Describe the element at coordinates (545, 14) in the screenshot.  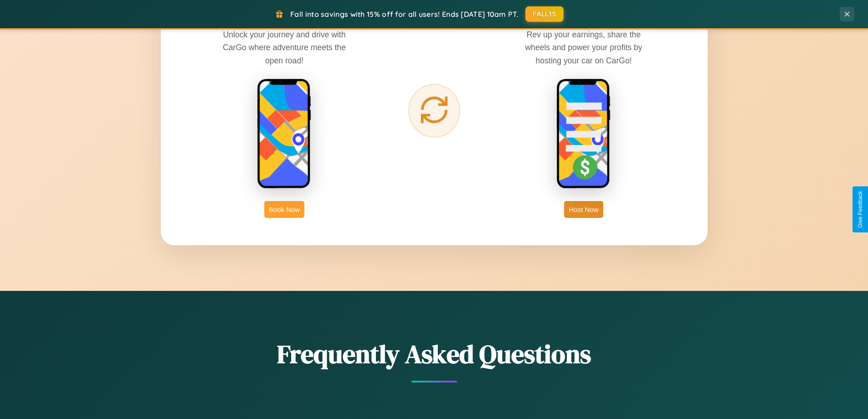
I see `button: FALL15` at that location.